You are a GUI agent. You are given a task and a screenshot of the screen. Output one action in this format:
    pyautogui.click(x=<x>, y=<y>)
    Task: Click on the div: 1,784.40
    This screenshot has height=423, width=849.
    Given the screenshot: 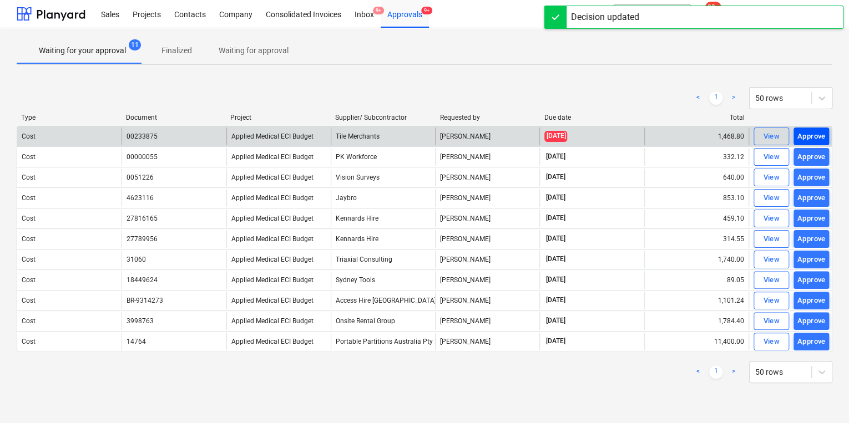 What is the action you would take?
    pyautogui.click(x=696, y=321)
    